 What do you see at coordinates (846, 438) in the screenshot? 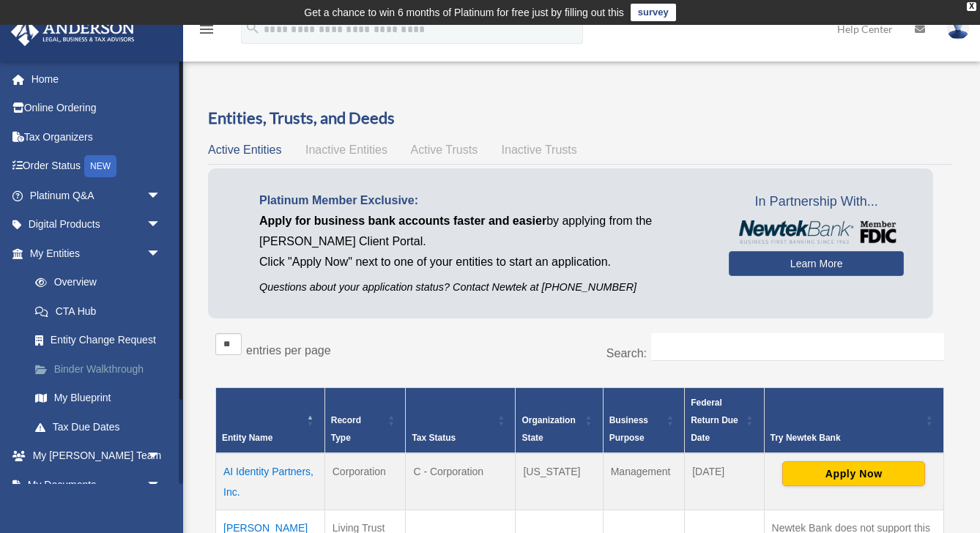
I see `span: Try Newtek Bank` at bounding box center [846, 438].